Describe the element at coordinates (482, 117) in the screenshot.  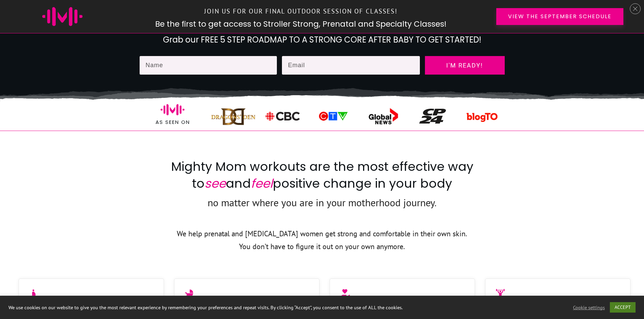
I see `img: blogto-kp2` at that location.